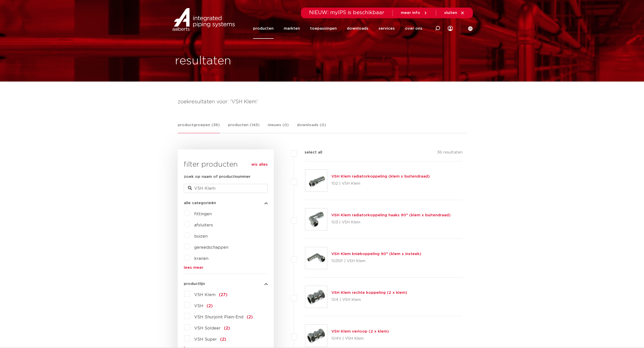  Describe the element at coordinates (201, 259) in the screenshot. I see `span: kranen` at that location.